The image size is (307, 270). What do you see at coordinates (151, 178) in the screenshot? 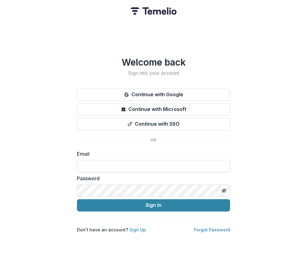
I see `label: Password` at bounding box center [151, 178].